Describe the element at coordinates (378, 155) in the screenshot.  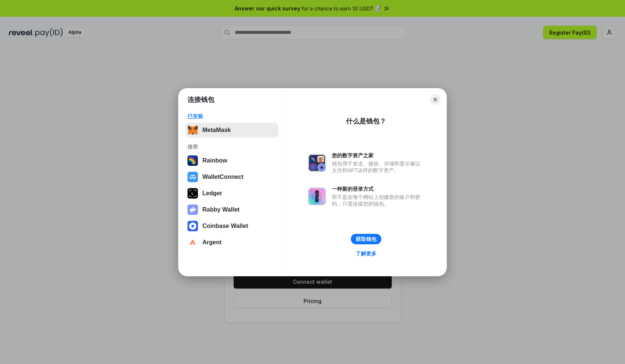
I see `div: 您的数字资产之家` at that location.